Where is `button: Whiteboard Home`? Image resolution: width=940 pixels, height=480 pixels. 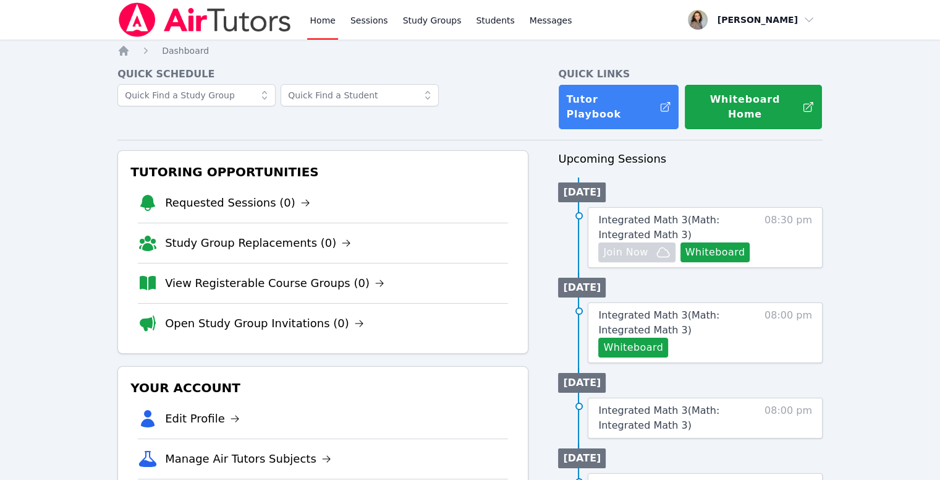
button: Whiteboard Home is located at coordinates (753, 107).